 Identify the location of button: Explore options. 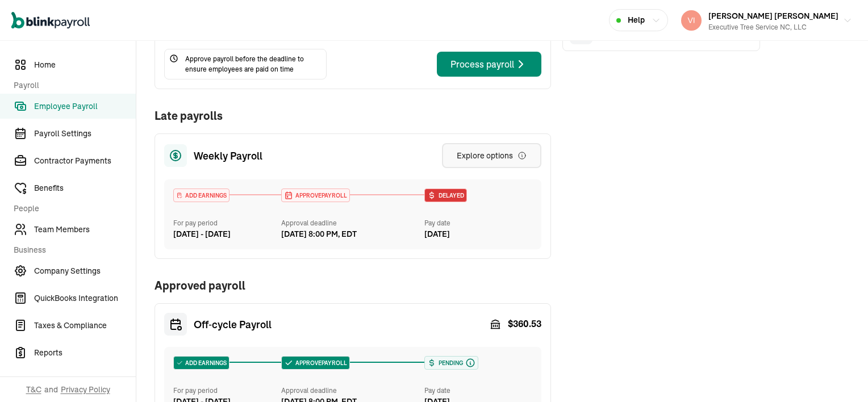
(492, 156).